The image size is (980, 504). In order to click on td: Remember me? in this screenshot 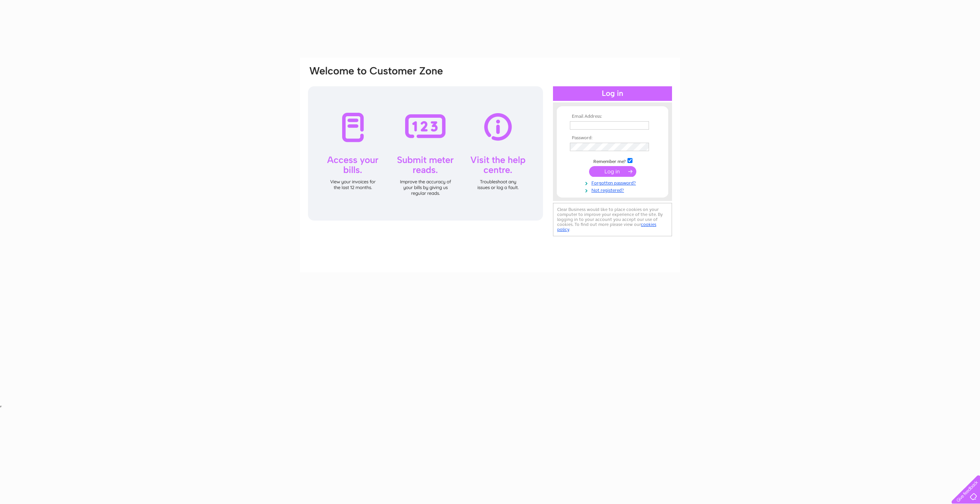, I will do `click(613, 161)`.